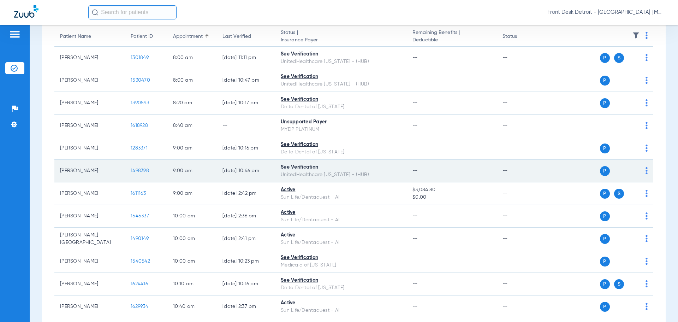 The image size is (678, 322). Describe the element at coordinates (140, 80) in the screenshot. I see `span: 1530470` at that location.